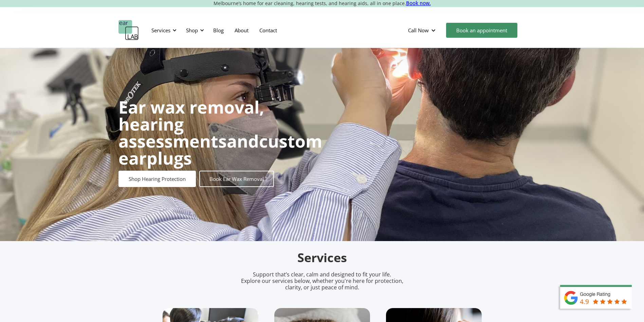  Describe the element at coordinates (220, 150) in the screenshot. I see `strong: custom earplugs` at that location.